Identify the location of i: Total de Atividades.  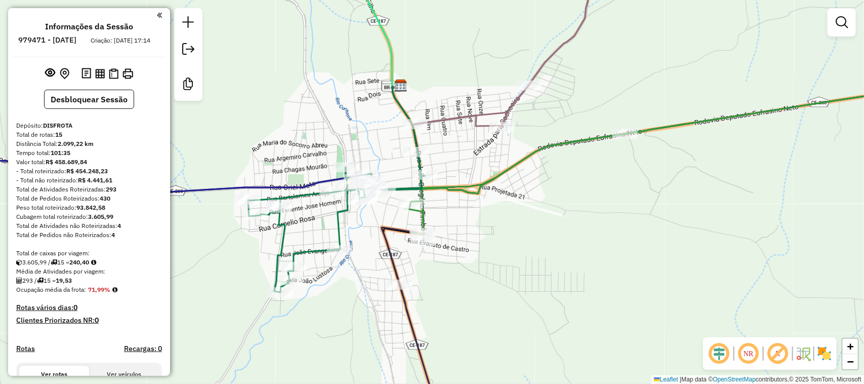
(19, 280).